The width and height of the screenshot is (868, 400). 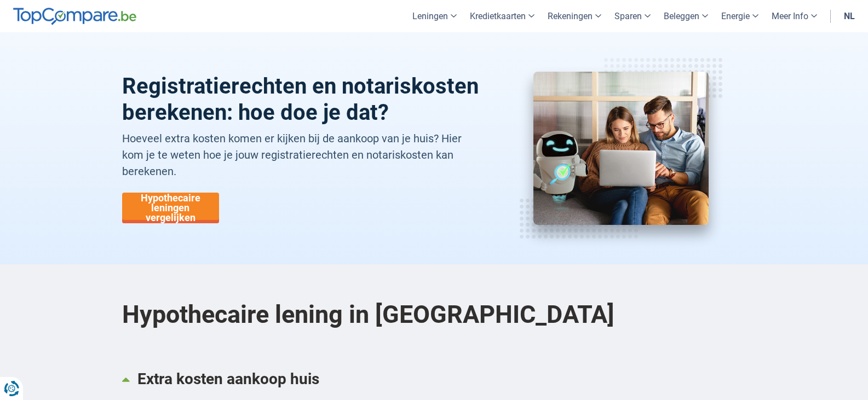 I want to click on a: Extra kosten aankoop huis, so click(x=434, y=379).